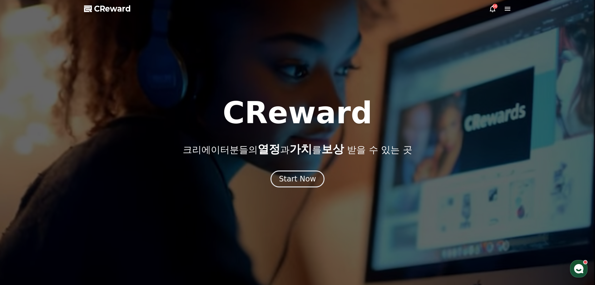 Image resolution: width=595 pixels, height=285 pixels. What do you see at coordinates (61, 206) in the screenshot?
I see `a: 대화` at bounding box center [61, 206].